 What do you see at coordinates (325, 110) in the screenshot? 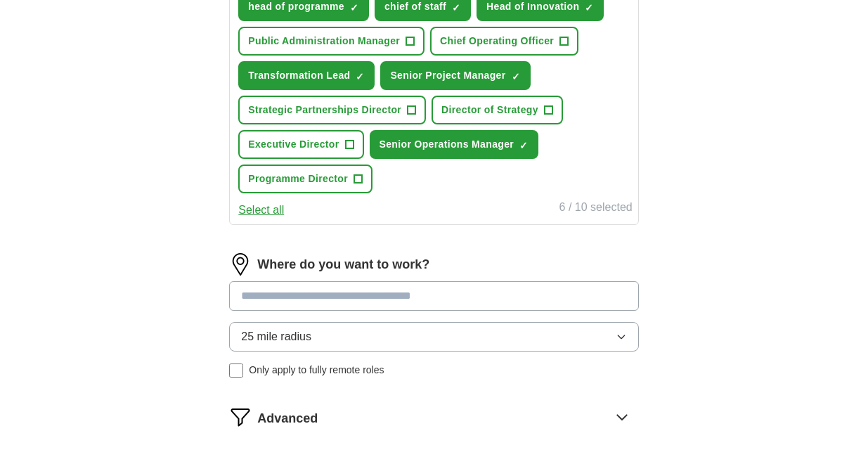
I see `span: Strategic Partnerships Director` at bounding box center [325, 110].